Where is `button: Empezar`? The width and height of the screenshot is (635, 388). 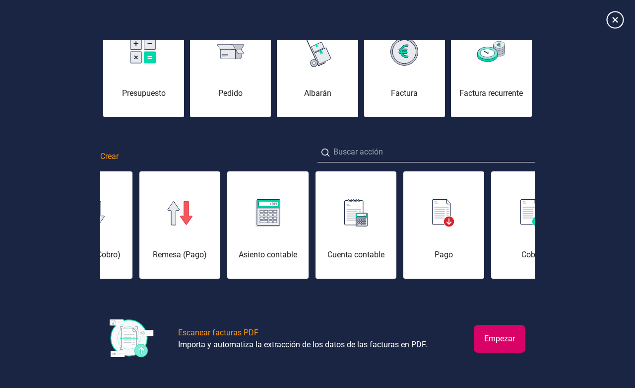 button: Empezar is located at coordinates (500, 338).